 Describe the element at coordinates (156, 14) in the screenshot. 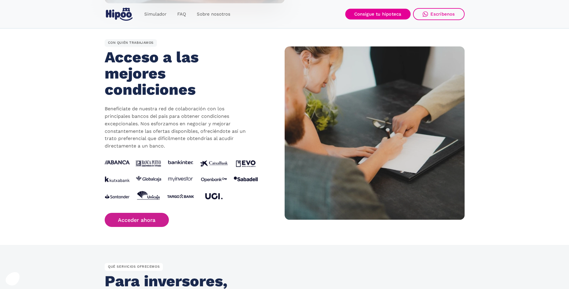

I see `a: Simulador` at that location.